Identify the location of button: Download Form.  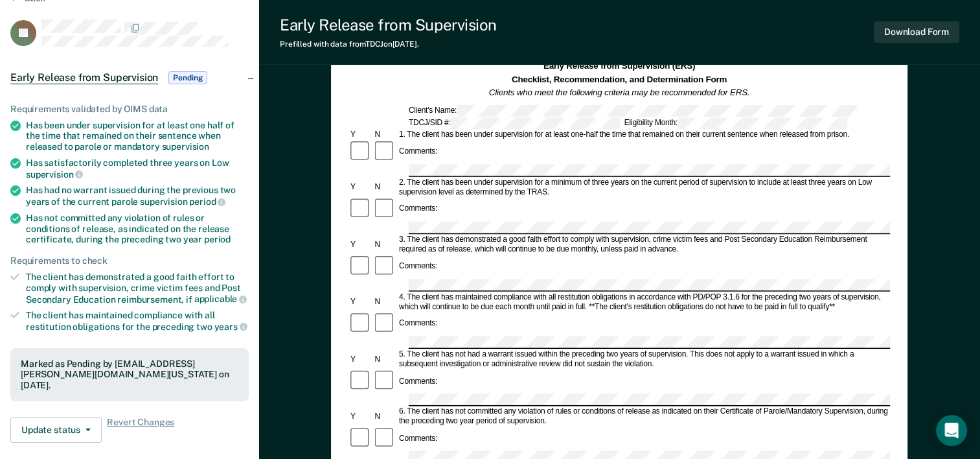
(917, 32).